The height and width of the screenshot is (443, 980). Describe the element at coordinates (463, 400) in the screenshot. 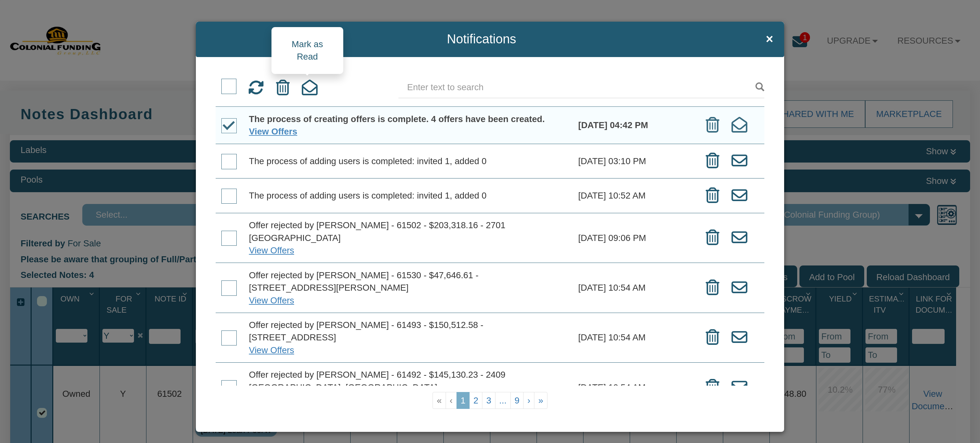

I see `a: 1` at that location.